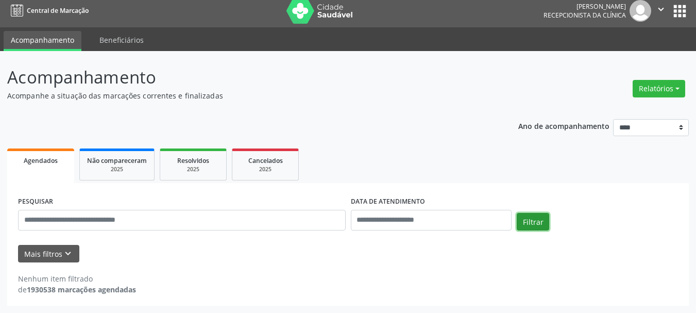 Image resolution: width=696 pixels, height=313 pixels. I want to click on button: Relatórios, so click(659, 89).